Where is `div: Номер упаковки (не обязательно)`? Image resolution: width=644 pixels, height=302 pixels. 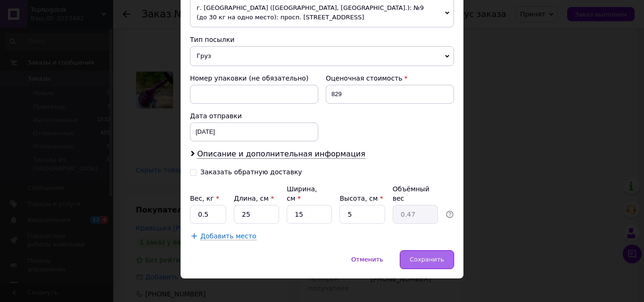
div: Номер упаковки (не обязательно) is located at coordinates (254, 78).